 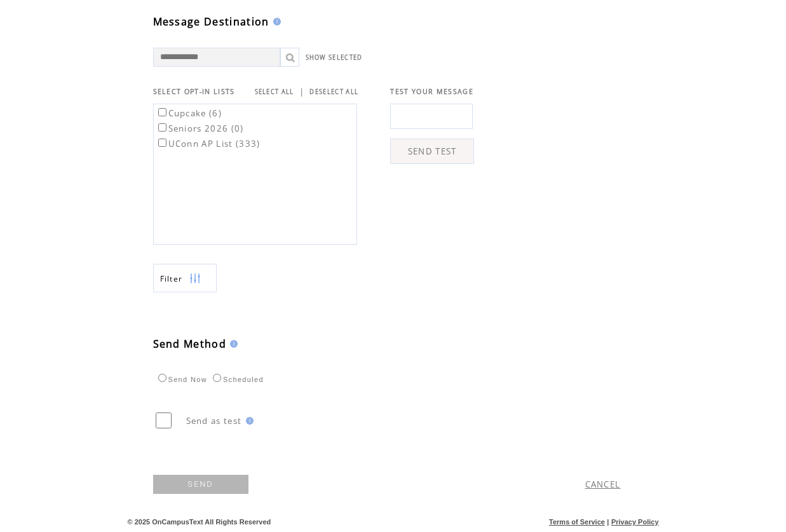 What do you see at coordinates (211, 21) in the screenshot?
I see `span: Message Destination` at bounding box center [211, 21].